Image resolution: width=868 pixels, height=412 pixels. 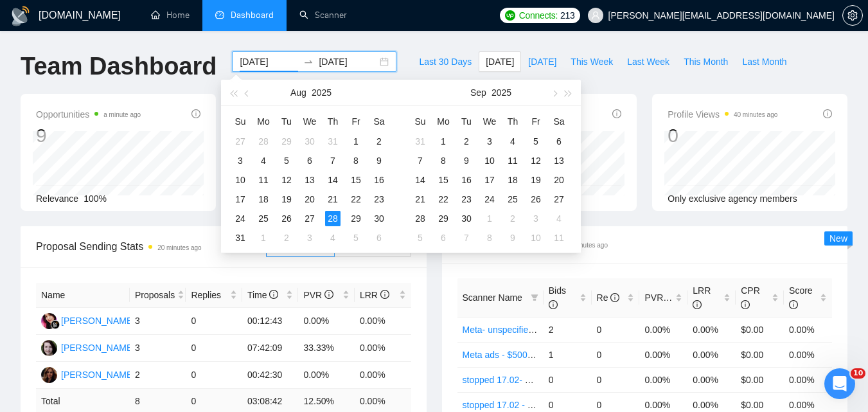 What do you see at coordinates (421, 218) in the screenshot?
I see `td: 2025-09-28` at bounding box center [421, 218].